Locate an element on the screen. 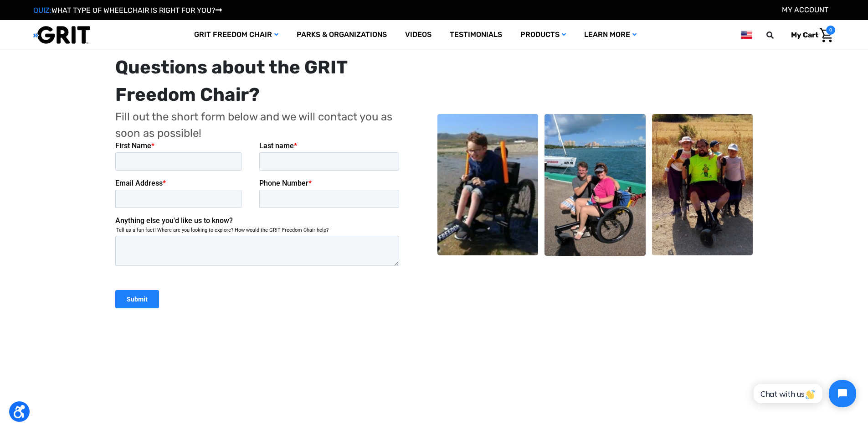  span: My Cart is located at coordinates (804, 35).